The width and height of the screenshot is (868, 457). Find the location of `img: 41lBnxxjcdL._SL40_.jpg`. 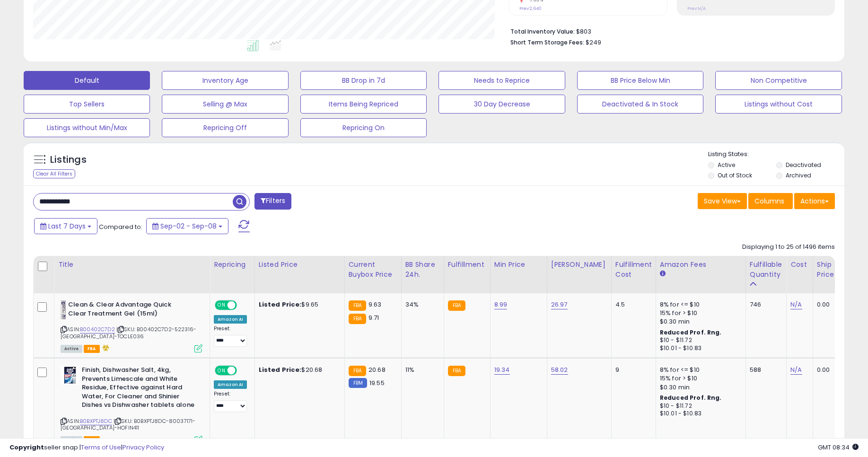

img: 41lBnxxjcdL._SL40_.jpg is located at coordinates (70, 375).